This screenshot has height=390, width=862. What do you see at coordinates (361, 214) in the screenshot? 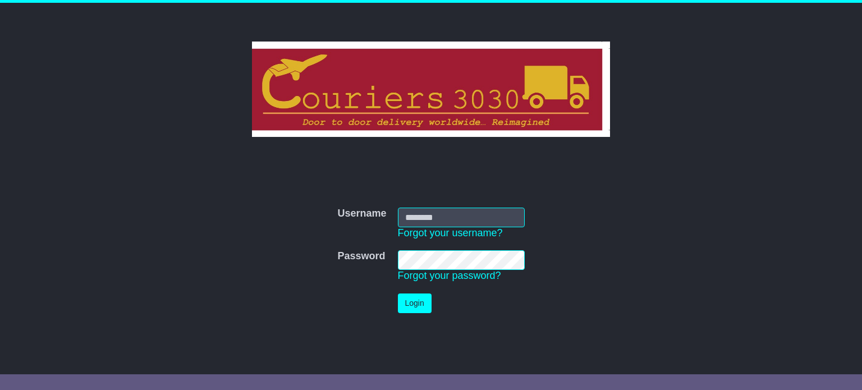
I see `label: Username` at bounding box center [361, 214].